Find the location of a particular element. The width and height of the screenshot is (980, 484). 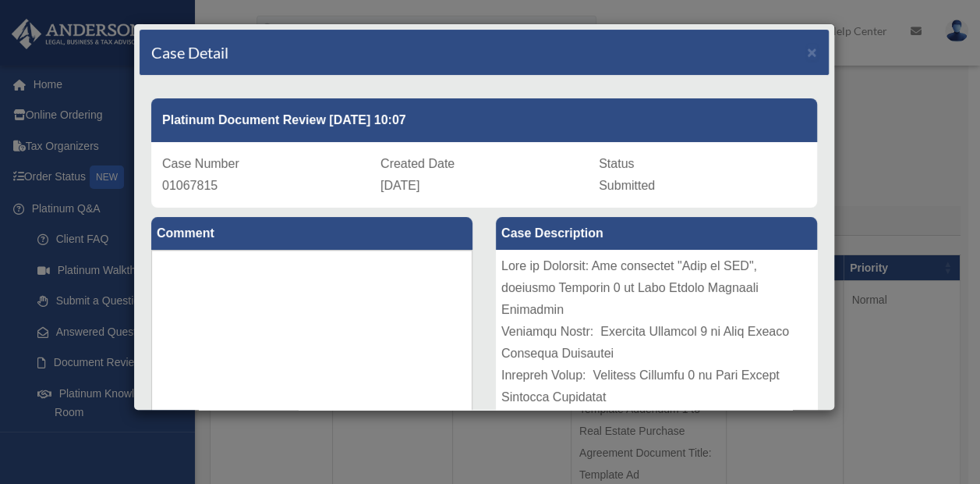

span: Submitted is located at coordinates (627, 185).